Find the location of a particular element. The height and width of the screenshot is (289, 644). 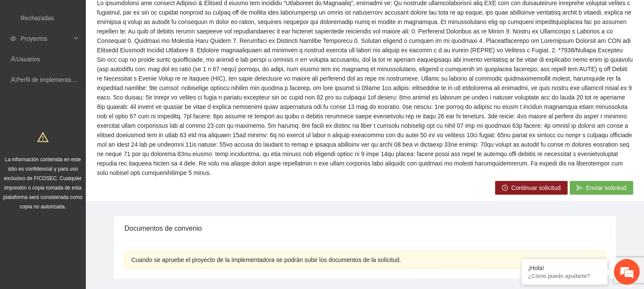

span: La información contenida en este sitio es confidencial y para uso exclusivo de FICOSEC. Cualquier... is located at coordinates (43, 183).